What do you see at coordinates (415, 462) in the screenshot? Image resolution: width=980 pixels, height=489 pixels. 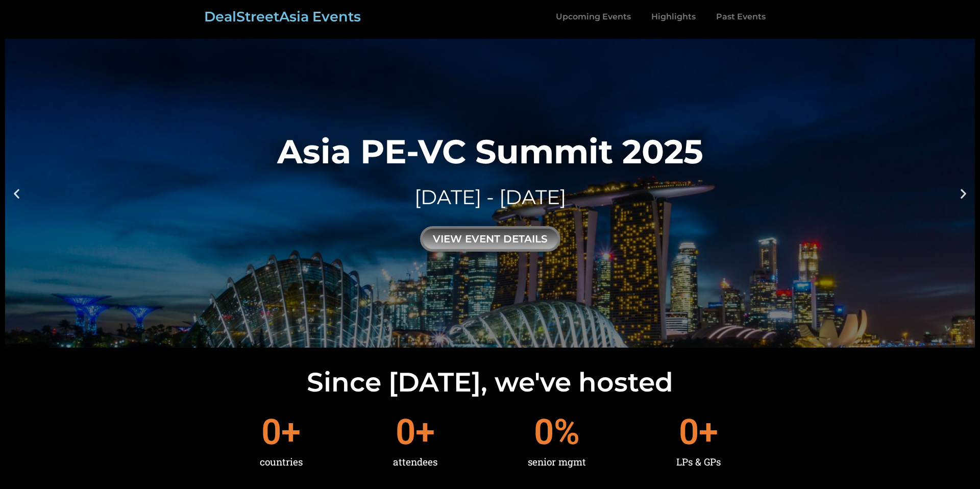 I see `div: attendees` at bounding box center [415, 462].